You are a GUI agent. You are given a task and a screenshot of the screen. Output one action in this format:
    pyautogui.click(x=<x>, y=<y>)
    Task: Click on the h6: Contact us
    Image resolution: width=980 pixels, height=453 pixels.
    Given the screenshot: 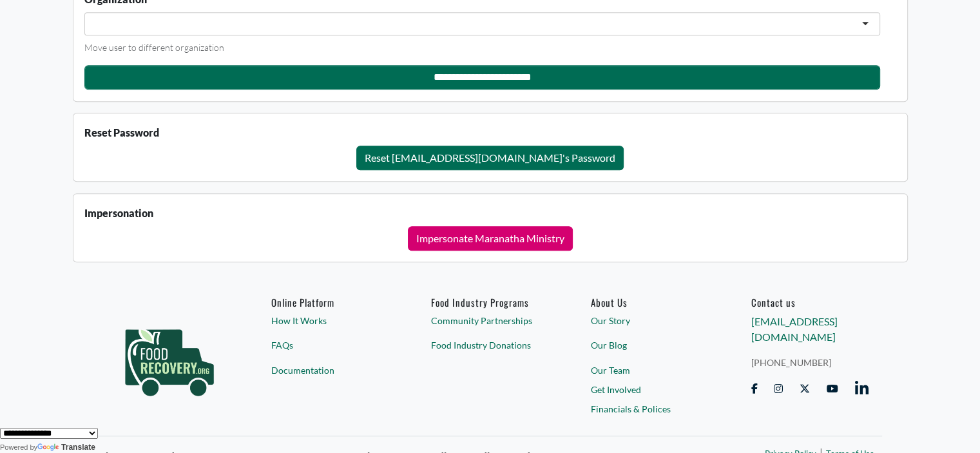 What is the action you would take?
    pyautogui.click(x=809, y=302)
    